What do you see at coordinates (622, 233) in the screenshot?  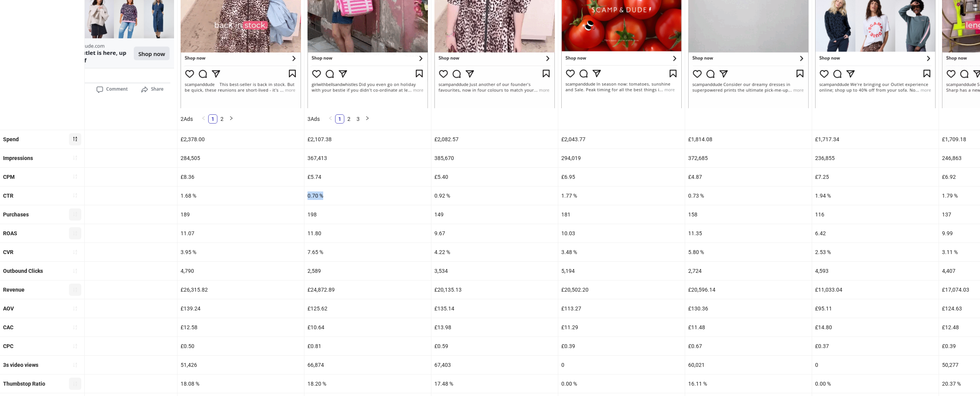 I see `div: 10.03` at bounding box center [622, 233].